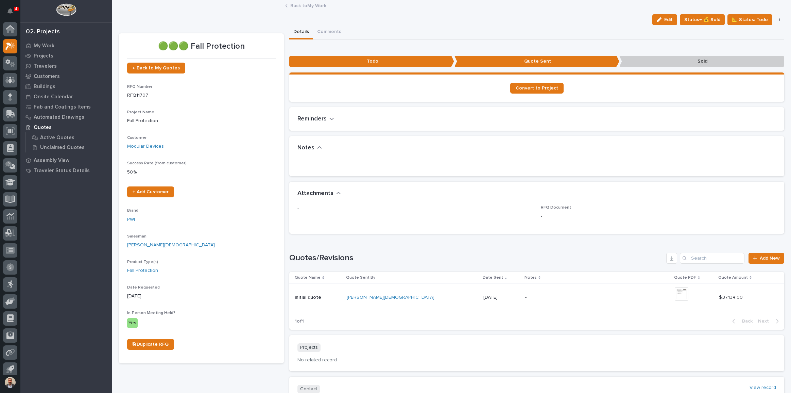 Image resolution: width=791 pixels, height=393 pixels. I want to click on button: Attachments, so click(319, 193).